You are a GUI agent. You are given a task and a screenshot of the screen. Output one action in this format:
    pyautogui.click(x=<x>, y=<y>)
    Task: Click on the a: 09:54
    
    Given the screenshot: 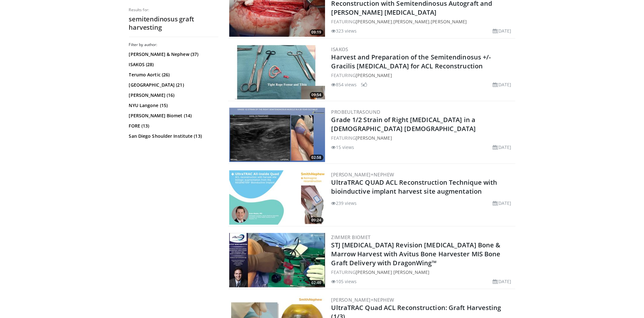 What is the action you would take?
    pyautogui.click(x=277, y=72)
    